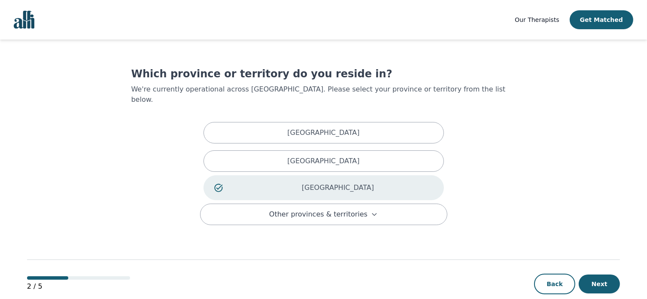 This screenshot has width=647, height=299. I want to click on a: Our Therapists, so click(536, 20).